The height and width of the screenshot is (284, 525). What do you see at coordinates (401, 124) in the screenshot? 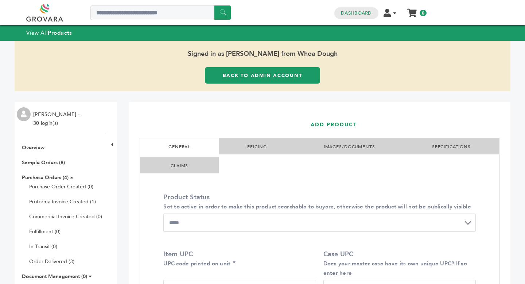
I see `h1: ADD PRODUCT` at bounding box center [401, 124].